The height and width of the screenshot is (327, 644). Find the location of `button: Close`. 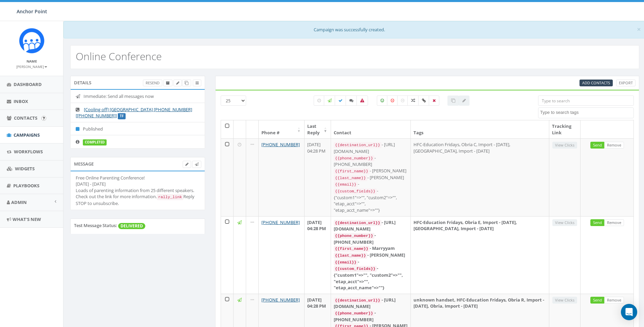

button: Close is located at coordinates (639, 29).